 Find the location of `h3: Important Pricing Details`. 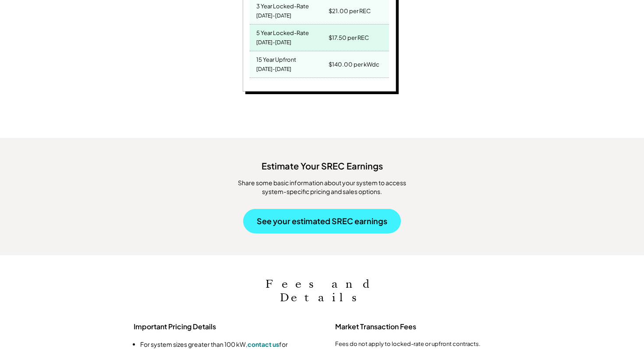

h3: Important Pricing Details is located at coordinates (221, 326).